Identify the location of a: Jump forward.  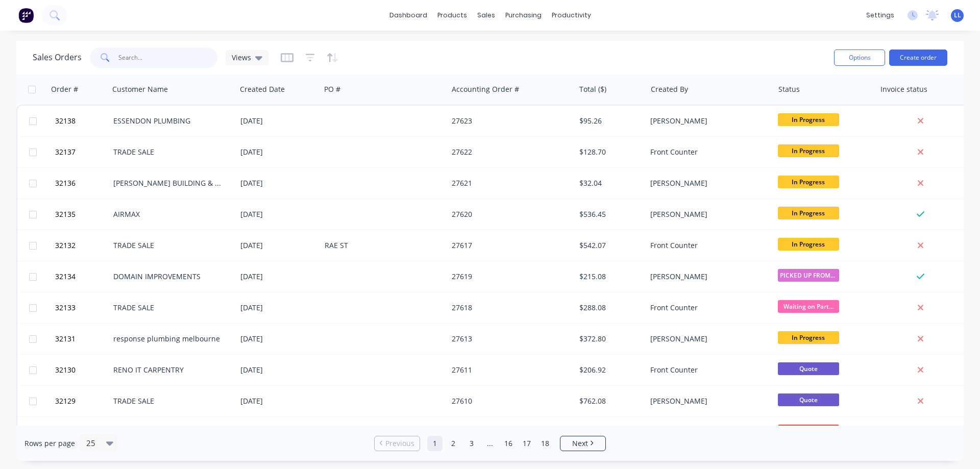
(490, 444).